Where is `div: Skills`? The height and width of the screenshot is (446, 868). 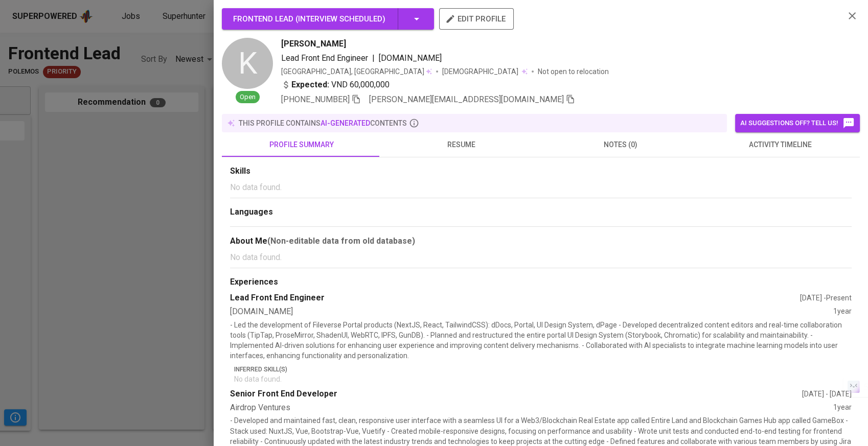
div: Skills is located at coordinates (541, 171).